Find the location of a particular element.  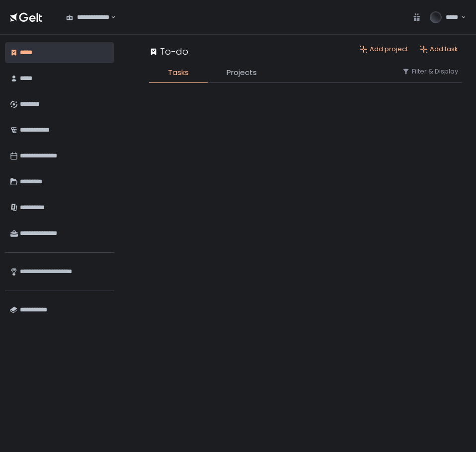

button: Filter & Display is located at coordinates (430, 72).